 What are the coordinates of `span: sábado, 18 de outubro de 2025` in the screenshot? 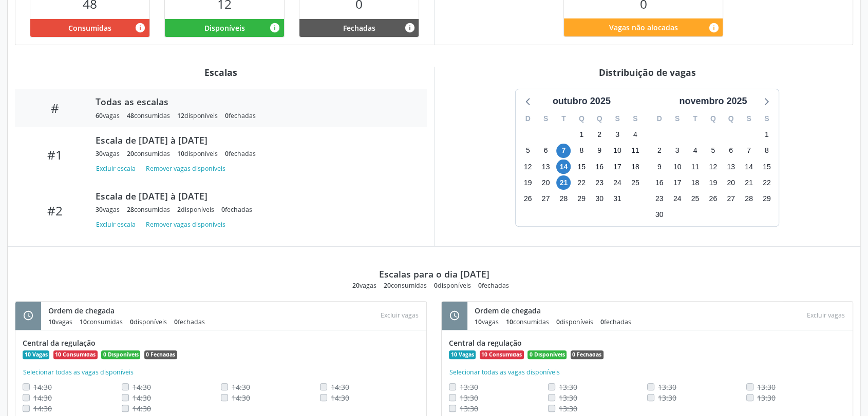 It's located at (635, 167).